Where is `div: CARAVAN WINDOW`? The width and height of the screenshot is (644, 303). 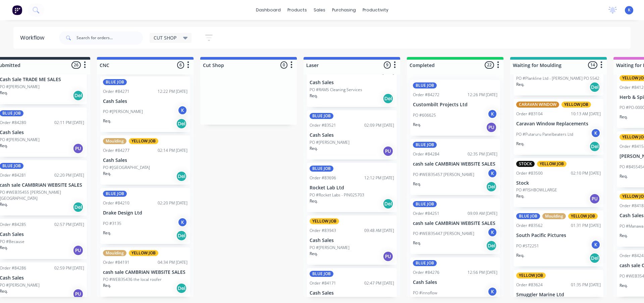
div: CARAVAN WINDOW is located at coordinates (538, 104).